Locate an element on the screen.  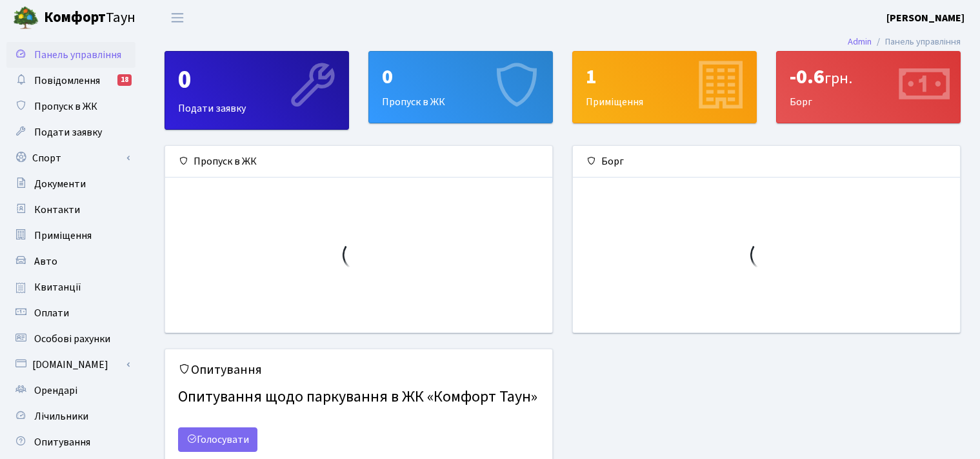
a: 0Пропуск в ЖК is located at coordinates (461, 87).